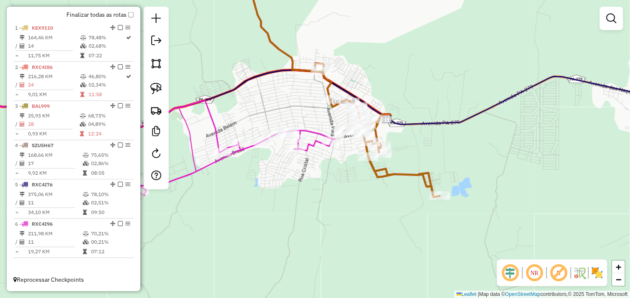  I want to click on td: 168,66 KM, so click(55, 156).